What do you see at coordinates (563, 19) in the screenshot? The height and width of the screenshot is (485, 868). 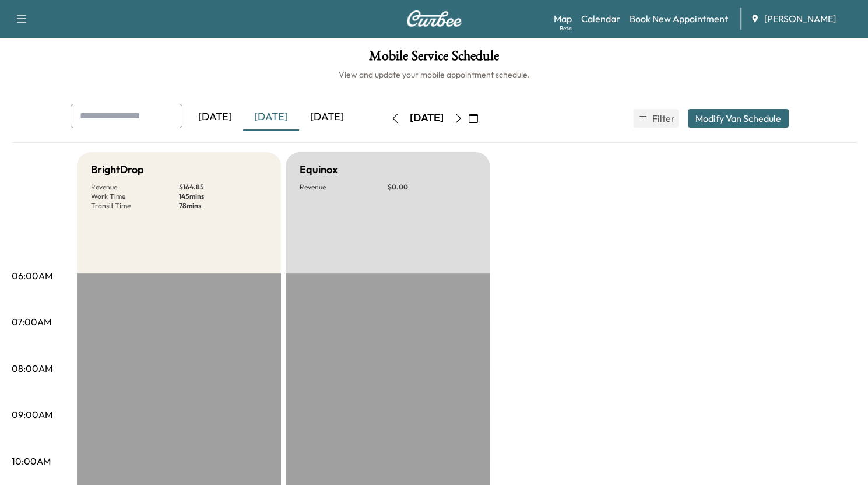 I see `a: MapBeta` at bounding box center [563, 19].